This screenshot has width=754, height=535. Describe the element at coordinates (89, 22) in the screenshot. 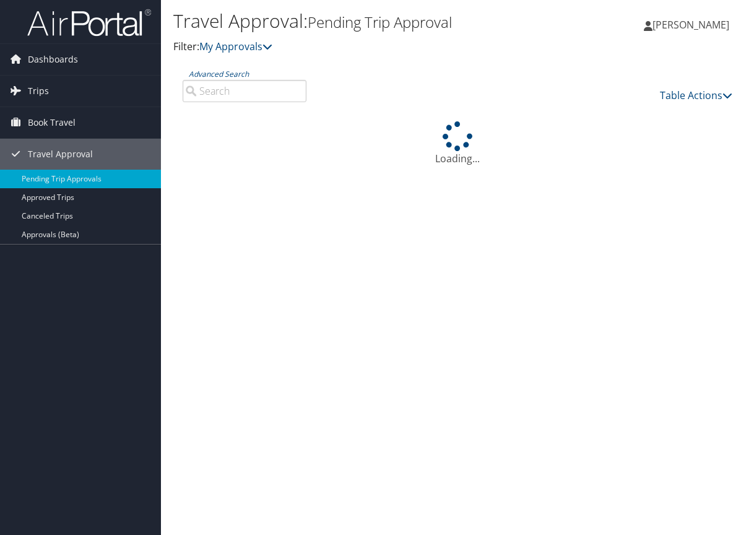

I see `img: airportal-logo.png` at that location.